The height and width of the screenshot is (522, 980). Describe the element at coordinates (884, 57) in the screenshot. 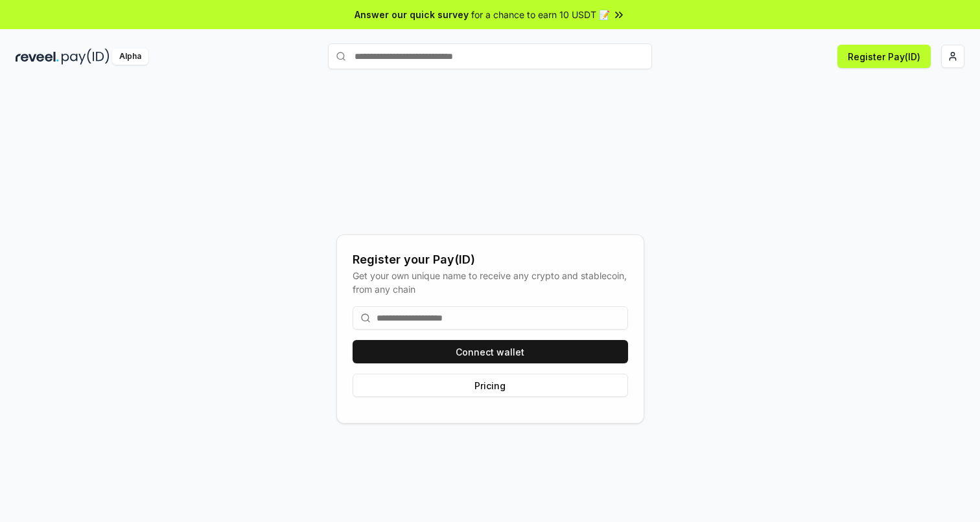

I see `button: Register Pay(ID)` at that location.